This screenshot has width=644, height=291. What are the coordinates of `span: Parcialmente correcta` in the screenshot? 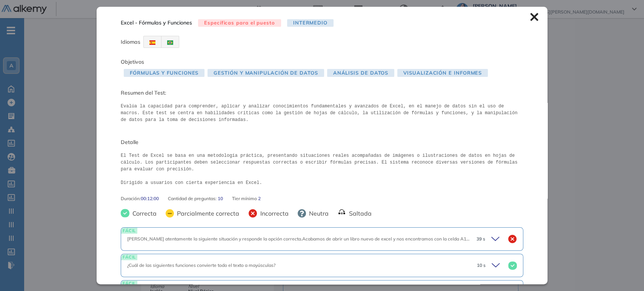 It's located at (206, 213).